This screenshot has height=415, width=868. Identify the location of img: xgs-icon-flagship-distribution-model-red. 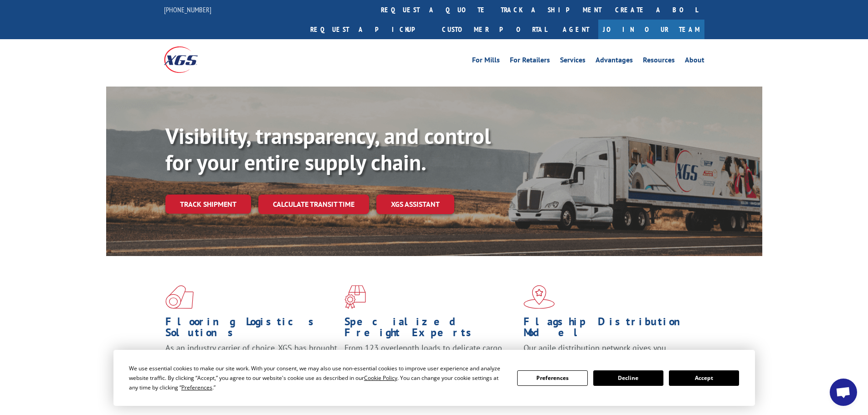
(539, 297).